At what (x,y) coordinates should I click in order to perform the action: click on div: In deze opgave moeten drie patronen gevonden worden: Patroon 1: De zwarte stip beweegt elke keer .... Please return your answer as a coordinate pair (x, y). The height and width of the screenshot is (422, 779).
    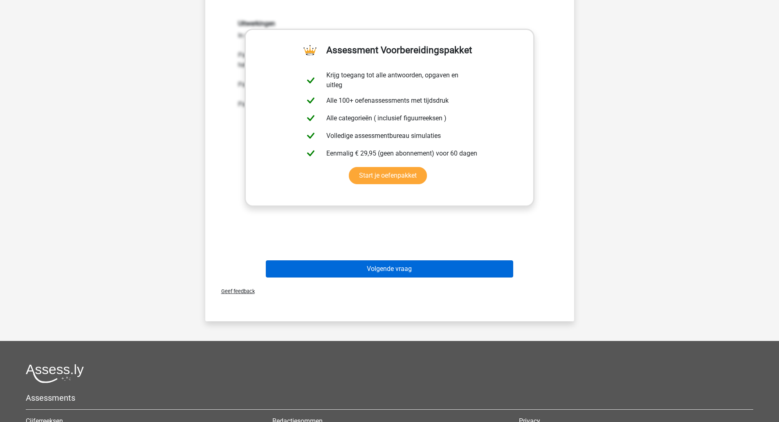
    Looking at the image, I should click on (390, 64).